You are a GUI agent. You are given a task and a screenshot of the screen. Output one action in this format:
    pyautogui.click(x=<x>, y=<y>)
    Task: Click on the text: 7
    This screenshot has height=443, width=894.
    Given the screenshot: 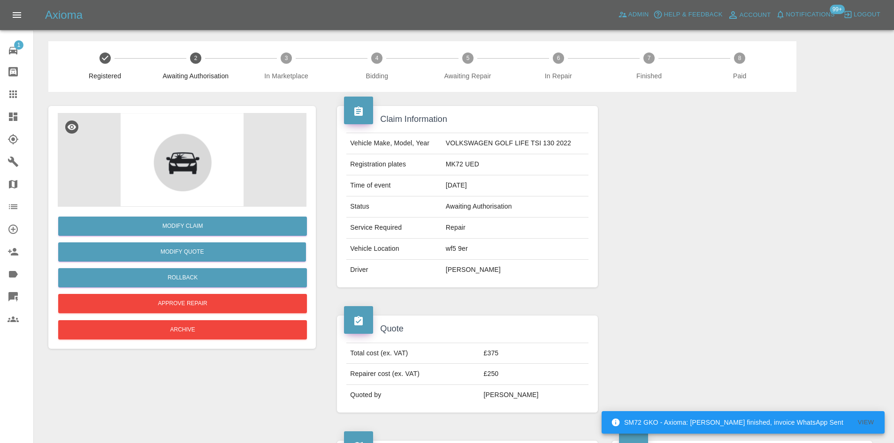 What is the action you would take?
    pyautogui.click(x=649, y=58)
    